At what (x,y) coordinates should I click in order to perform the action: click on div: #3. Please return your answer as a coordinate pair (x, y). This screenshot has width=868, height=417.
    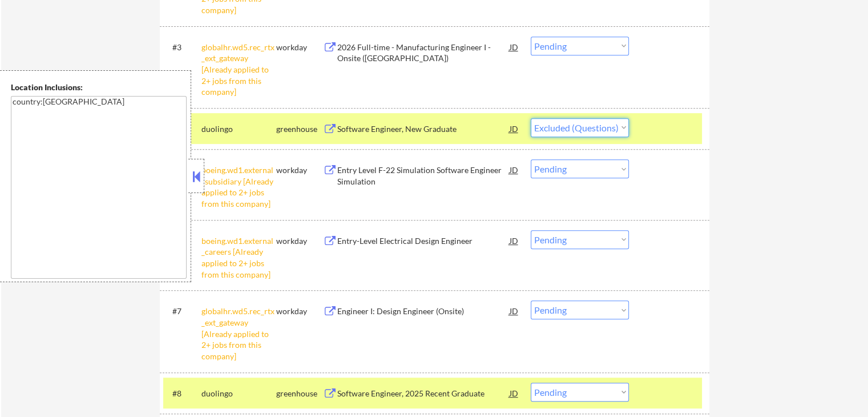
    Looking at the image, I should click on (182, 47).